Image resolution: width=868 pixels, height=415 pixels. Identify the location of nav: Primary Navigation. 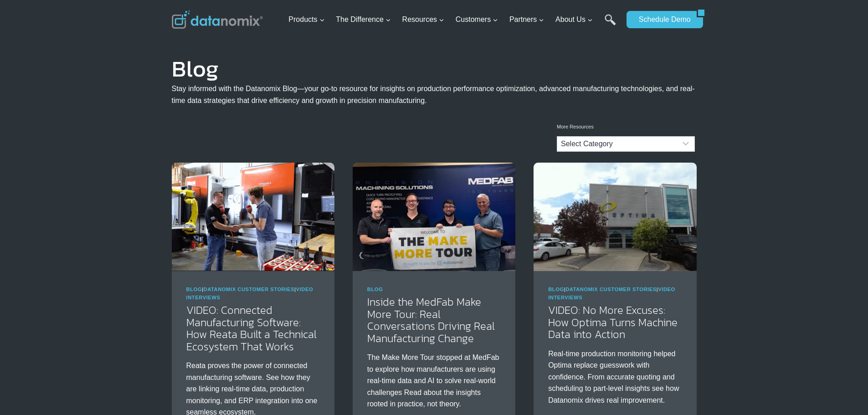
(454, 20).